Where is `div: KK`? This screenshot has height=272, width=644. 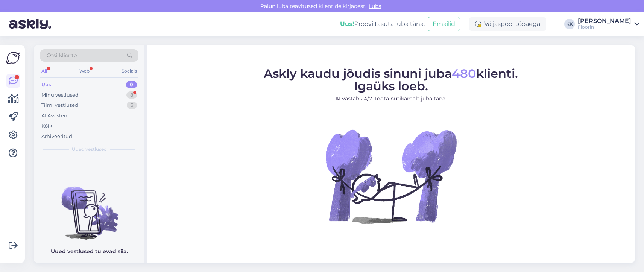 div: KK is located at coordinates (570, 24).